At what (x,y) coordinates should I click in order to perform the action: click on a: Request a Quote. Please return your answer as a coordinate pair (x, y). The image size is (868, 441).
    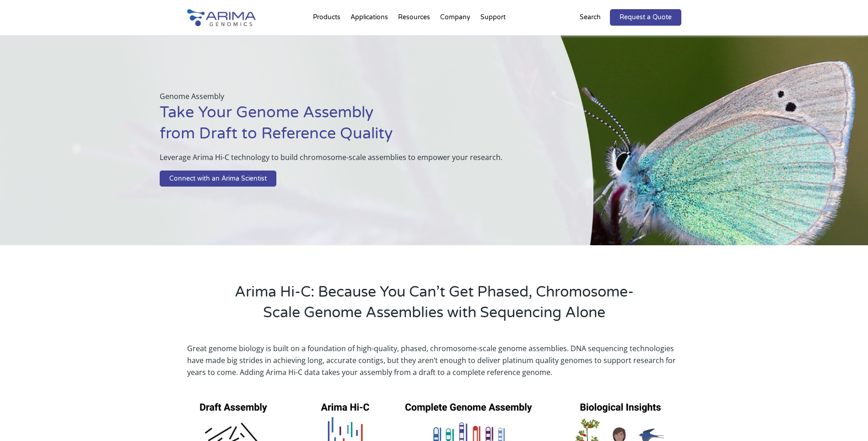
    Looking at the image, I should click on (646, 17).